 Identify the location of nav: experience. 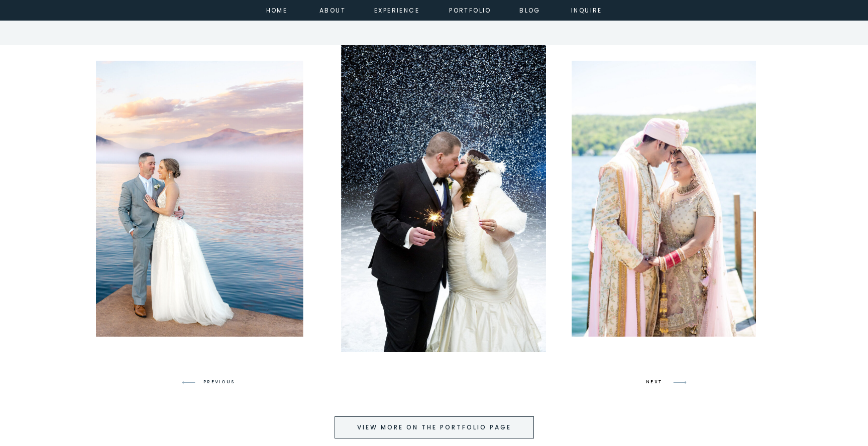
(395, 9).